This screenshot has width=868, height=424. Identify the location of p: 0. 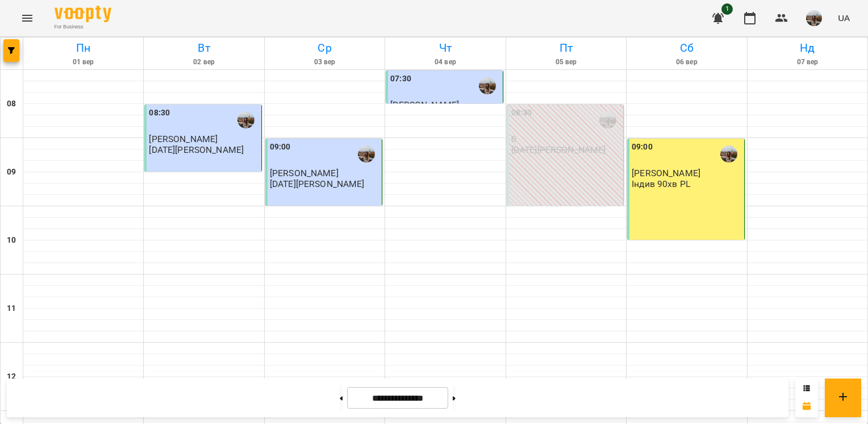
(566, 138).